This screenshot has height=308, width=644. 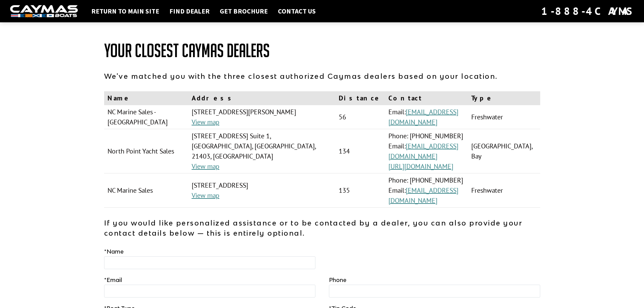 I want to click on h1: Your Closest Caymas Dealers, so click(x=322, y=51).